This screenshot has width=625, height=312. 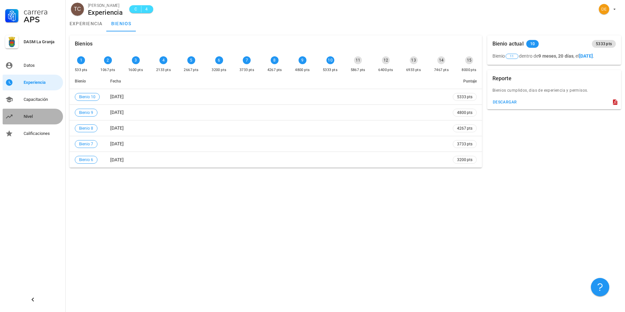 What do you see at coordinates (274, 70) in the screenshot?
I see `div: 4267 pts` at bounding box center [274, 70].